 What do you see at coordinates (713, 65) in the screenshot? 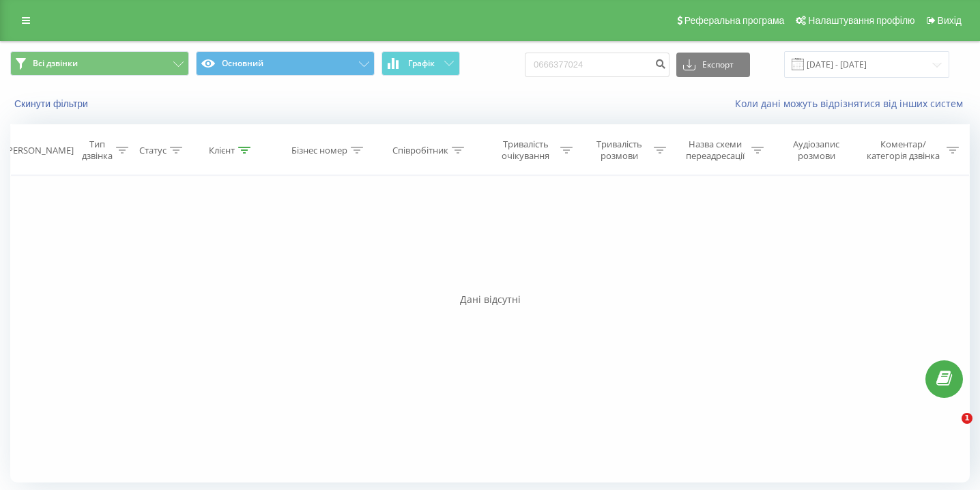
I see `button: Експорт` at bounding box center [713, 65].